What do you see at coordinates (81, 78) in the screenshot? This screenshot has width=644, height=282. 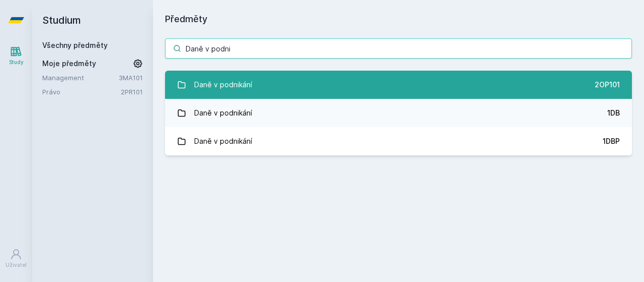 I see `a: Management` at bounding box center [81, 78].